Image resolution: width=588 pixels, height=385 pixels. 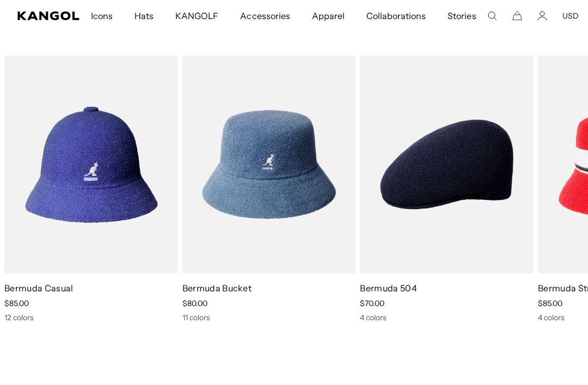 I want to click on a: Bermuda 504, so click(x=388, y=288).